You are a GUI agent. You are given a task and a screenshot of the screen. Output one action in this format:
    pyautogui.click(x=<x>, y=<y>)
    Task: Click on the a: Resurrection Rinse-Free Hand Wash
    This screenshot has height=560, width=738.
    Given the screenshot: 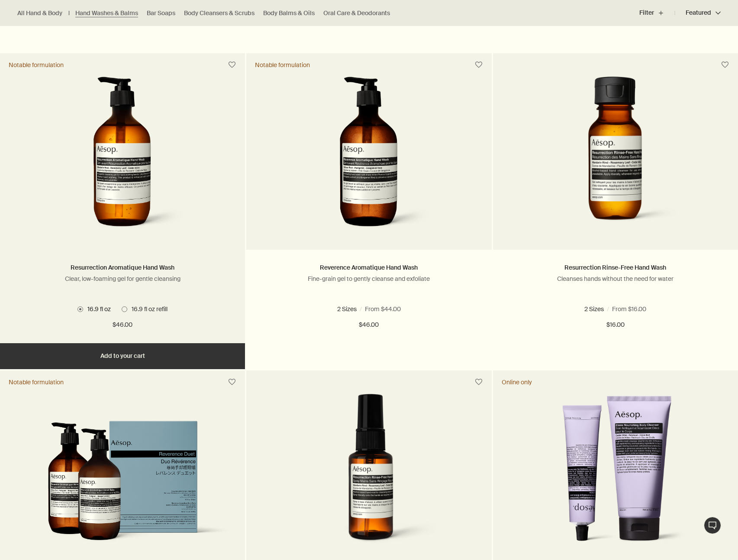 What is the action you would take?
    pyautogui.click(x=616, y=268)
    